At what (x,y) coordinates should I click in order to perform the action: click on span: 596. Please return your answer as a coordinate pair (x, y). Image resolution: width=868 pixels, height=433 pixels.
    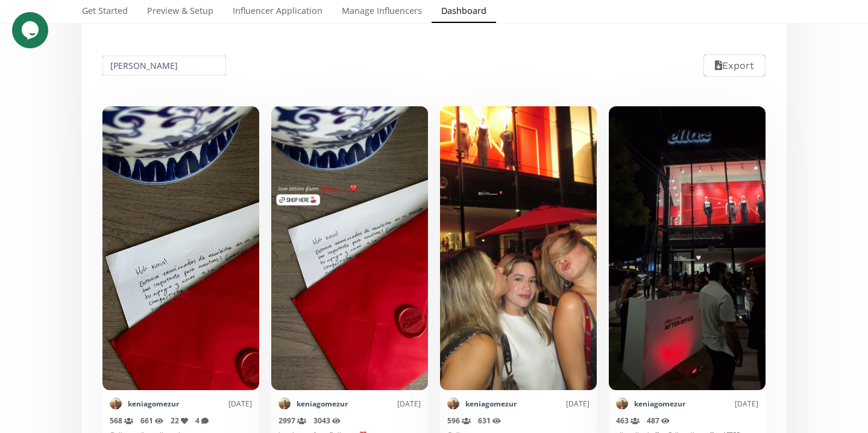
    Looking at the image, I should click on (459, 420).